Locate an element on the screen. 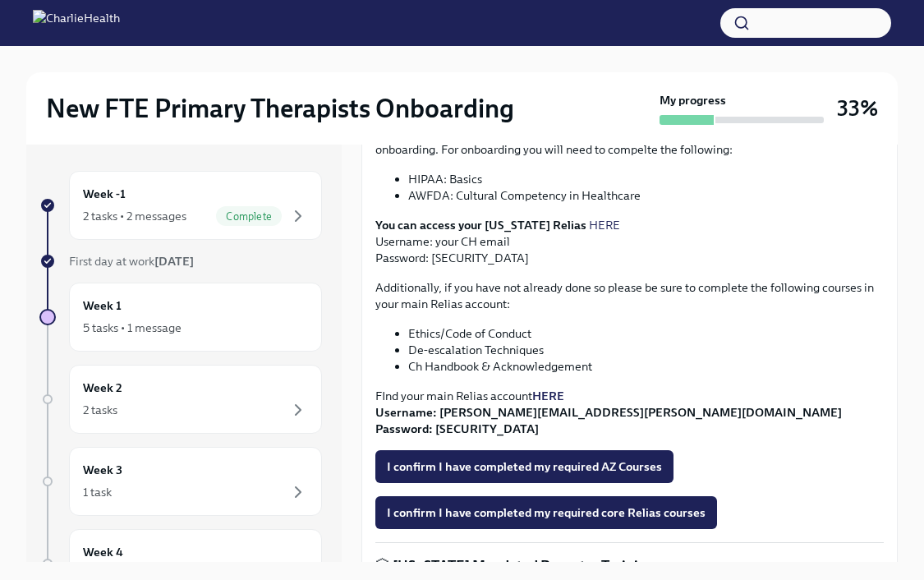 Image resolution: width=924 pixels, height=580 pixels. p: FInd your main Relias account is located at coordinates (629, 412).